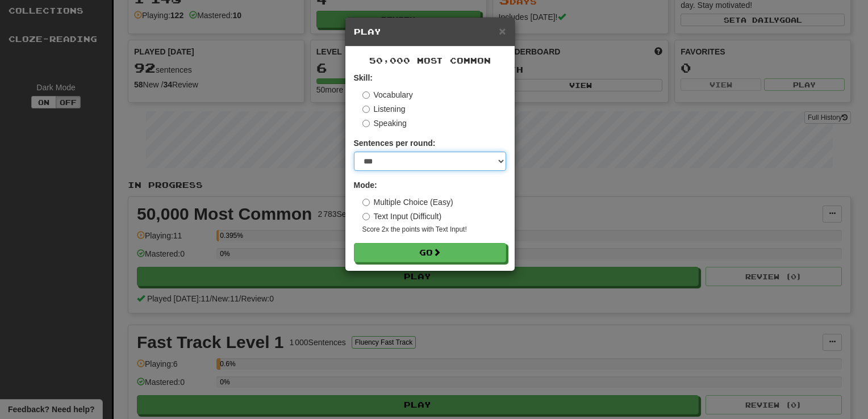 The width and height of the screenshot is (868, 419). Describe the element at coordinates (395, 143) in the screenshot. I see `label: Sentences per round:` at that location.